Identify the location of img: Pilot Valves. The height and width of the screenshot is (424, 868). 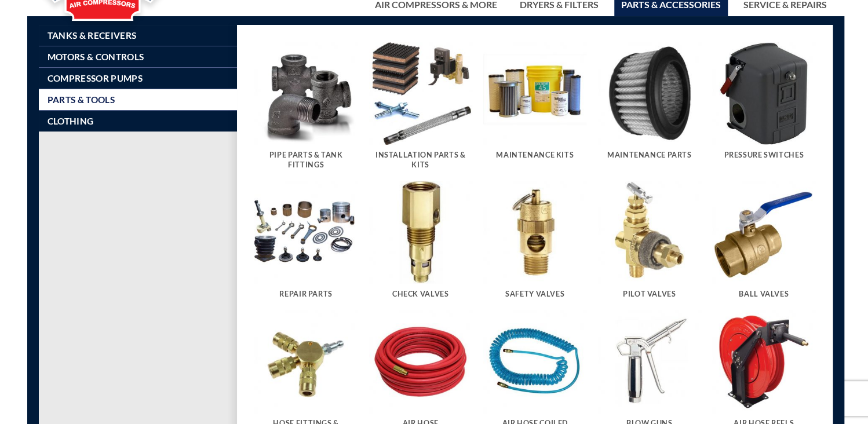
(650, 232).